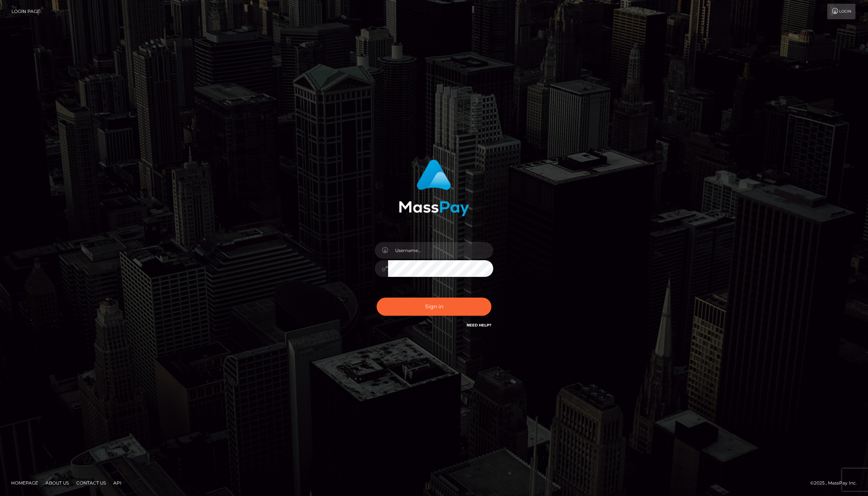  What do you see at coordinates (841, 11) in the screenshot?
I see `a: Login` at bounding box center [841, 11].